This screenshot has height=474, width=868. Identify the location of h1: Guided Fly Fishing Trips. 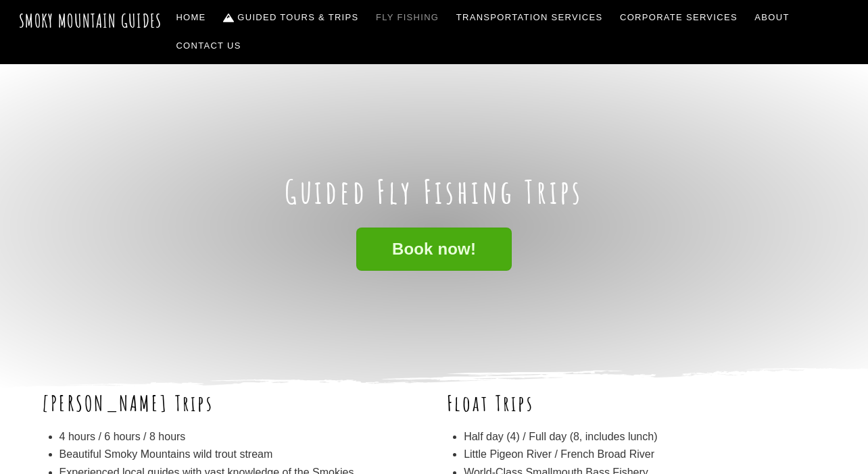
(434, 192).